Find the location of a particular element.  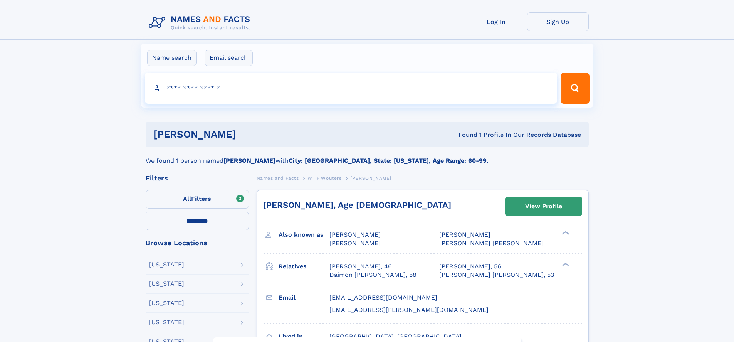

a: View Profile is located at coordinates (544, 206).